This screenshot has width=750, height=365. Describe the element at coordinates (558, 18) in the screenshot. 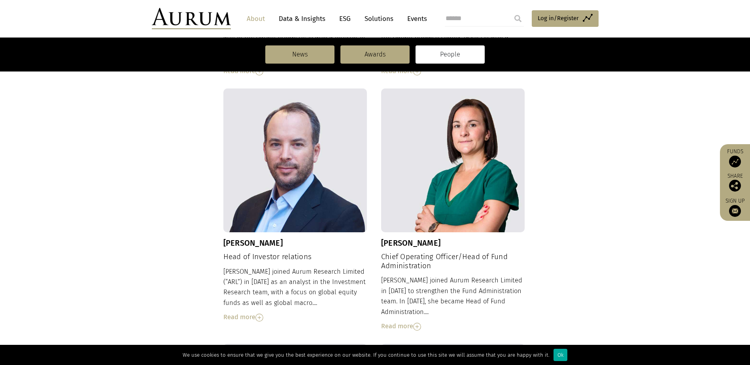

I see `span: Log in/Register` at that location.